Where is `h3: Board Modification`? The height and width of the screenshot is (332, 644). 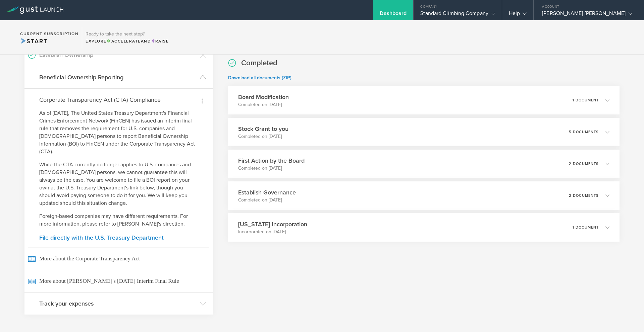
h3: Board Modification is located at coordinates (263, 97).